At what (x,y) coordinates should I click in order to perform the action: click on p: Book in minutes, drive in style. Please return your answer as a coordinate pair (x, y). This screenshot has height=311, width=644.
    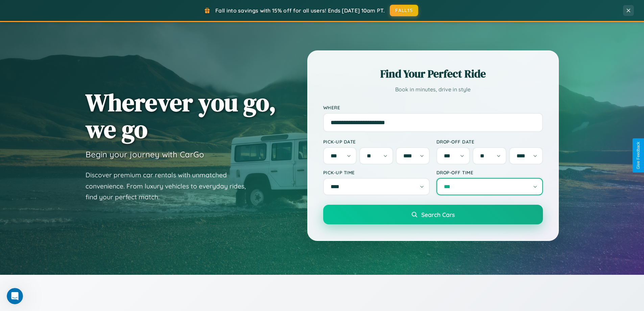
    Looking at the image, I should click on (433, 89).